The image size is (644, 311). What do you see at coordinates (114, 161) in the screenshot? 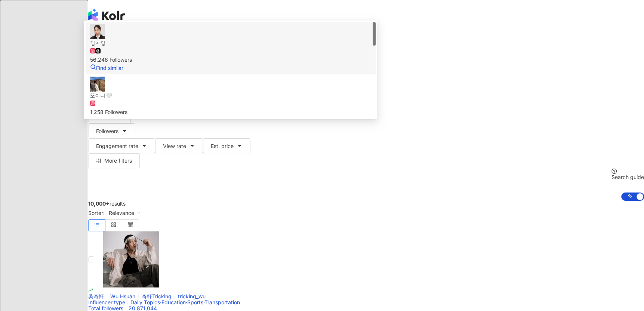
I see `button: More filters` at bounding box center [114, 161].